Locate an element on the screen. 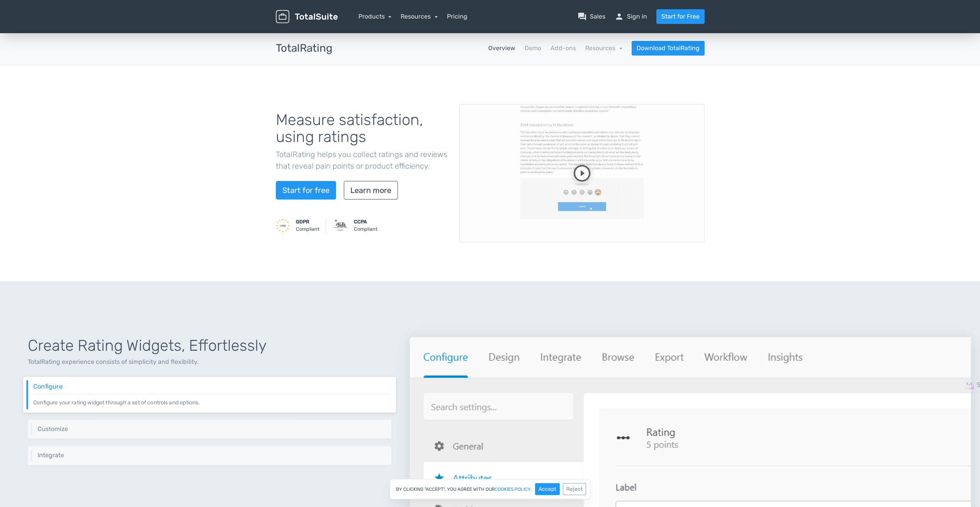  h6: Configure is located at coordinates (212, 387).